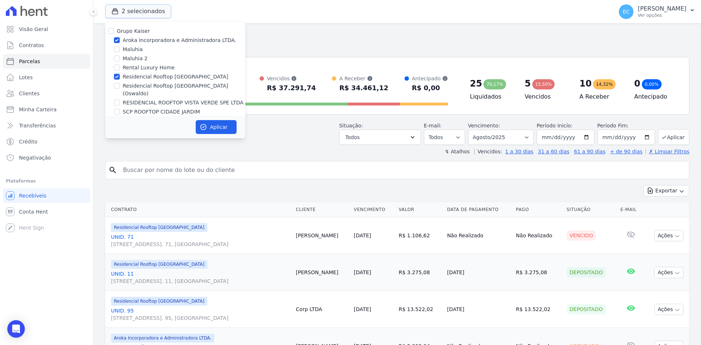  I want to click on a: 31 a 60 dias, so click(554, 152).